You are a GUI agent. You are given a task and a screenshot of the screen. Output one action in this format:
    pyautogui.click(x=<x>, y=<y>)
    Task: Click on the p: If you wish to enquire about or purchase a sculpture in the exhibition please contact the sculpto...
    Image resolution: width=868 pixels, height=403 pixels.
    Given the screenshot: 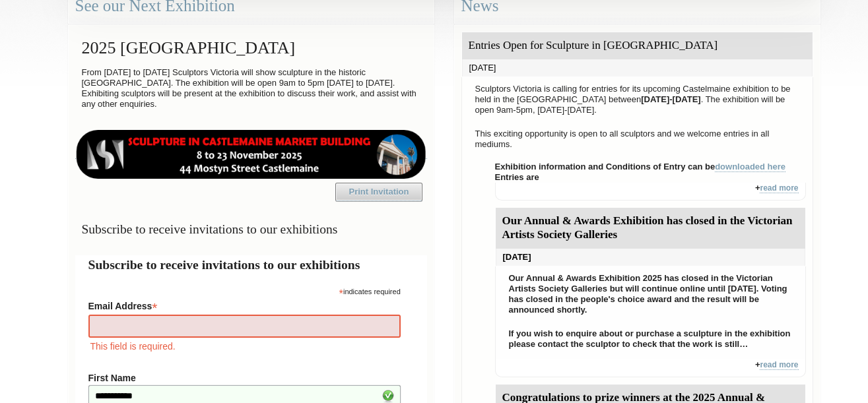 What is the action you would take?
    pyautogui.click(x=650, y=339)
    